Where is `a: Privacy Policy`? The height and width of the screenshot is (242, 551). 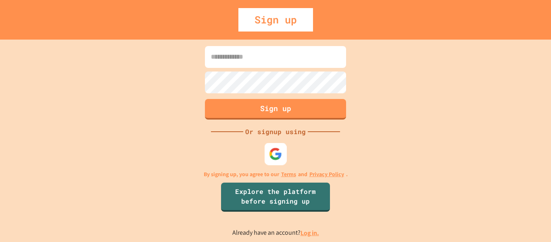
a: Privacy Policy is located at coordinates (327, 174).